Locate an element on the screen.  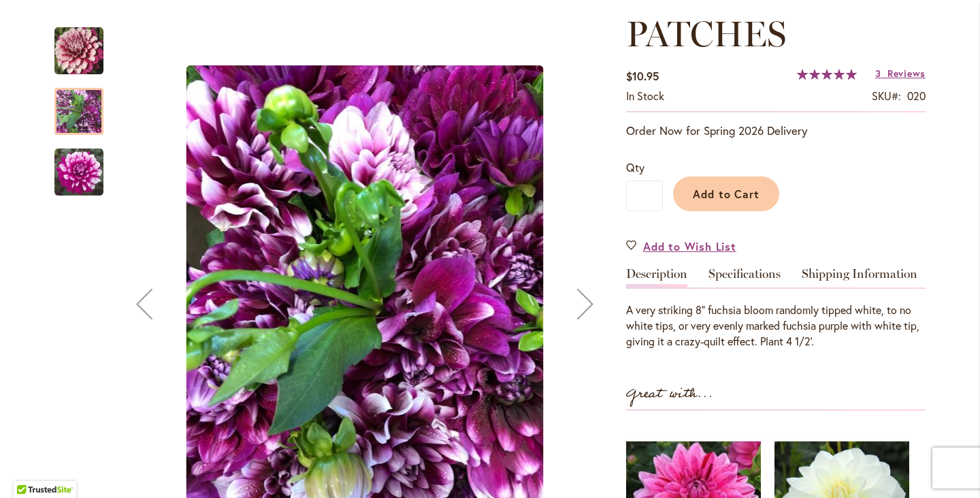
button: Add to Cart is located at coordinates (726, 193).